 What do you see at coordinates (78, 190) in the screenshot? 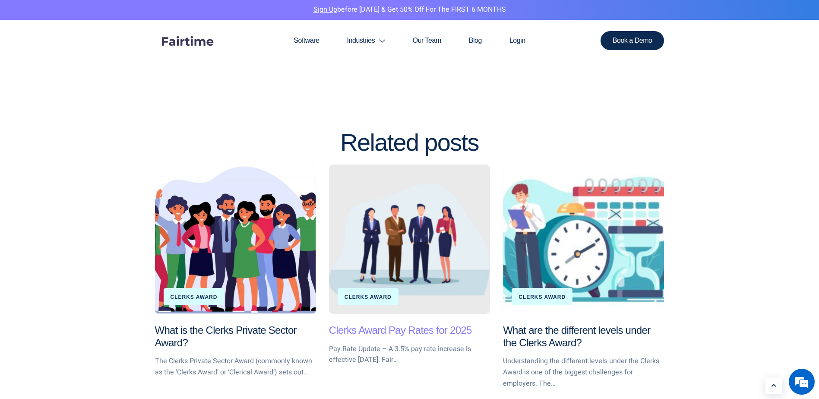
I see `div: We'll Send Them to You` at bounding box center [78, 190].